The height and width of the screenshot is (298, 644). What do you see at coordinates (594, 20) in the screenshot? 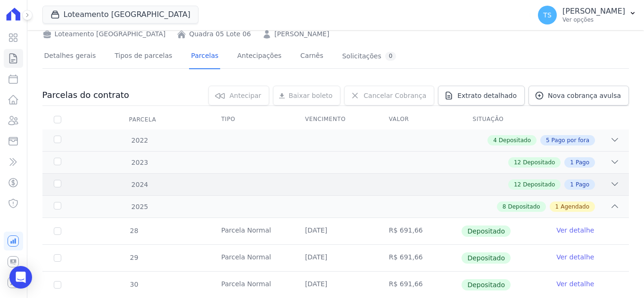
I see `p: Ver opções` at bounding box center [594, 20].